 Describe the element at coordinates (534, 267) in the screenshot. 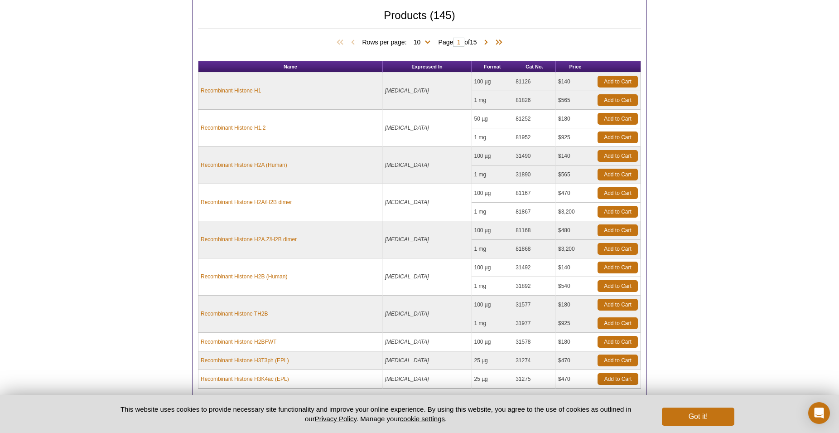

I see `td: 31492` at that location.